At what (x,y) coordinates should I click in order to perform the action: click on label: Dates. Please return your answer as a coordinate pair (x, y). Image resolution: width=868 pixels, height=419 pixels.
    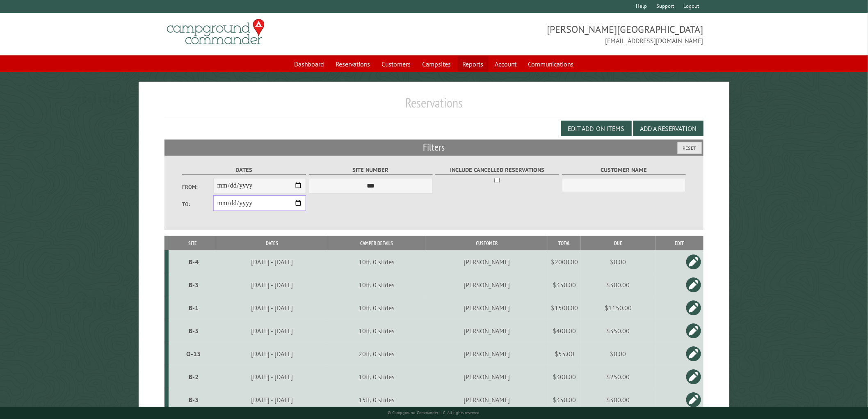
    Looking at the image, I should click on (244, 170).